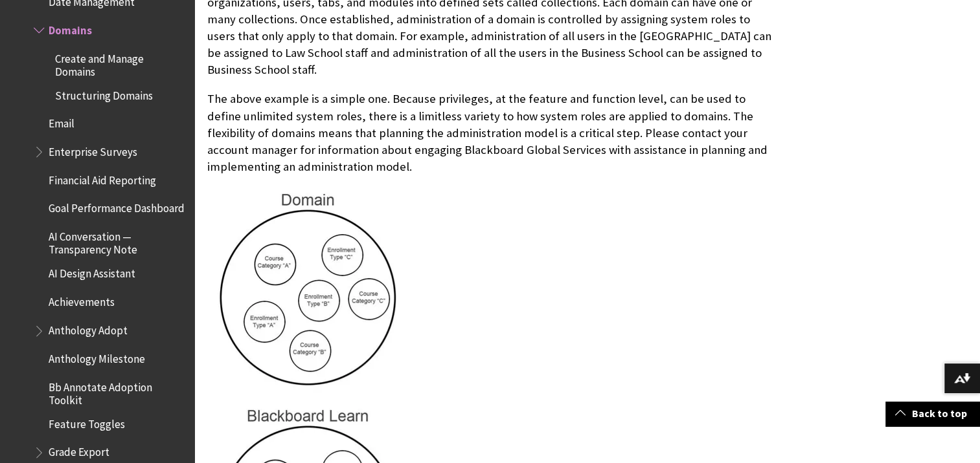 The image size is (980, 463). Describe the element at coordinates (70, 28) in the screenshot. I see `span: Domains` at that location.